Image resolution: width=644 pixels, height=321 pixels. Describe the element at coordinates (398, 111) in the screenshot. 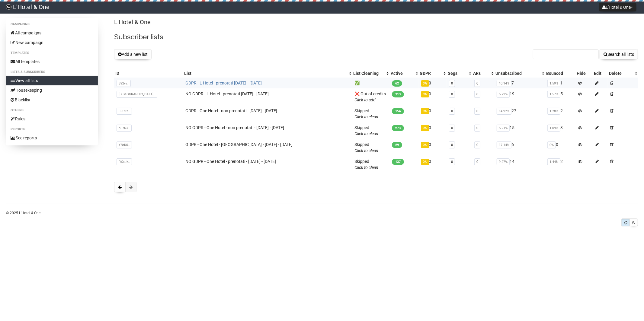

I see `span: 154` at that location.